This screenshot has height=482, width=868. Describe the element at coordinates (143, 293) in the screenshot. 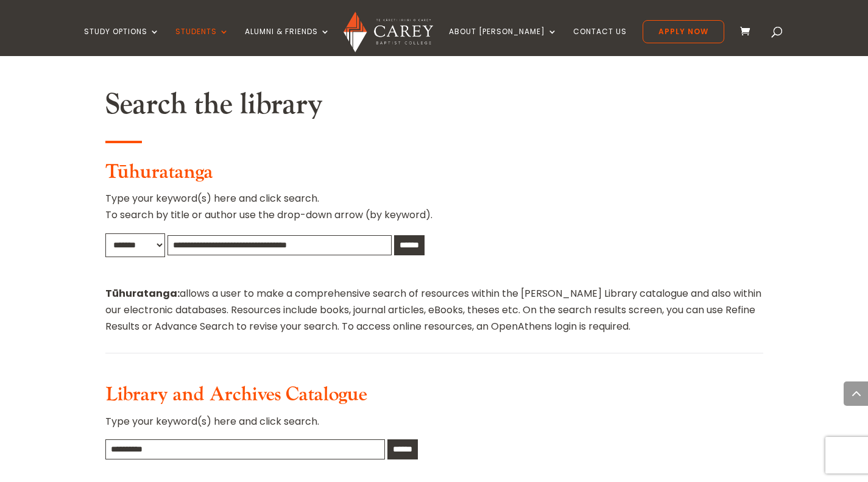

I see `strong: Tūhuratanga:` at that location.